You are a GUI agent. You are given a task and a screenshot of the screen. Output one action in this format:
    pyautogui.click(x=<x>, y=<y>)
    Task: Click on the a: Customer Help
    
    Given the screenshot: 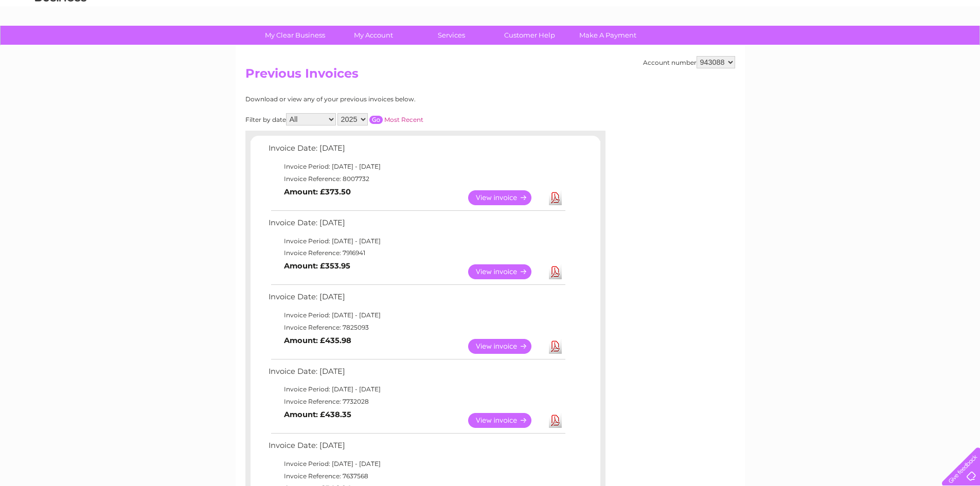 What is the action you would take?
    pyautogui.click(x=530, y=35)
    